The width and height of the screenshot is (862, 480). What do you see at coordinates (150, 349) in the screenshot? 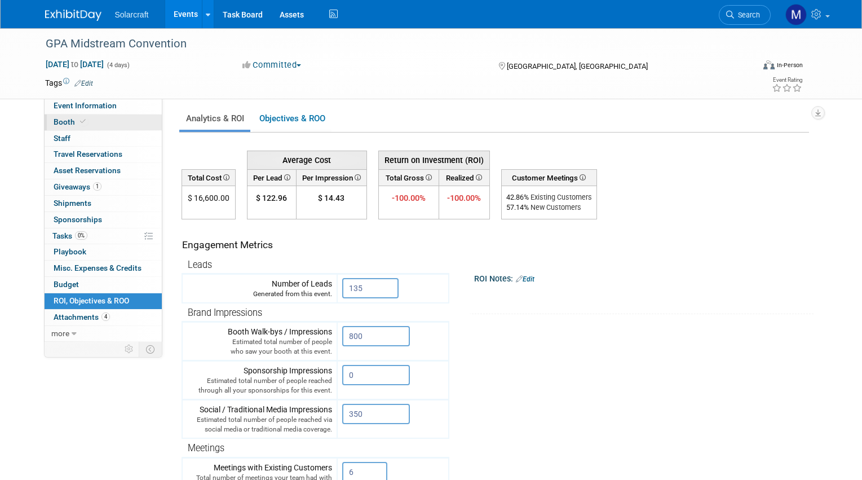
I see `td: Toggle Event Tabs` at bounding box center [150, 349].